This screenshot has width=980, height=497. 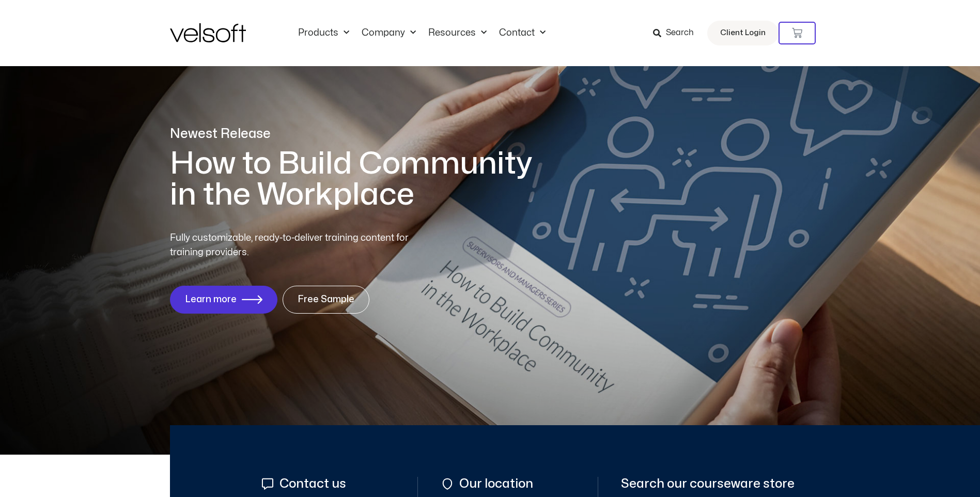 I want to click on a: Client Login, so click(x=743, y=33).